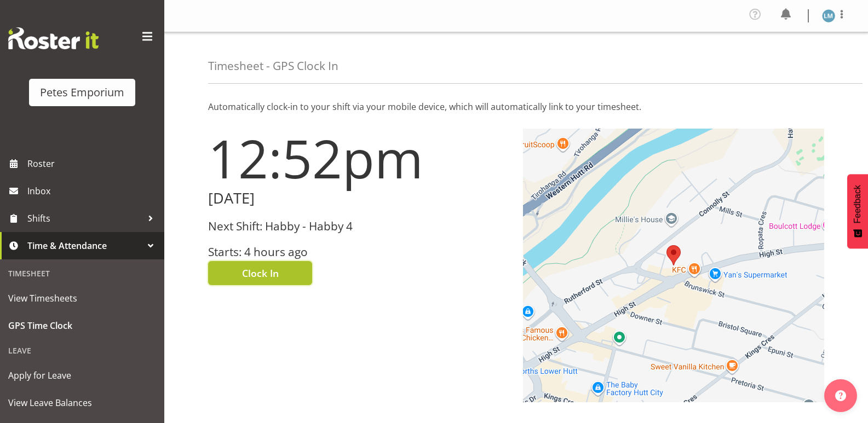  What do you see at coordinates (840, 396) in the screenshot?
I see `img: help-xxl-2.png` at bounding box center [840, 396].